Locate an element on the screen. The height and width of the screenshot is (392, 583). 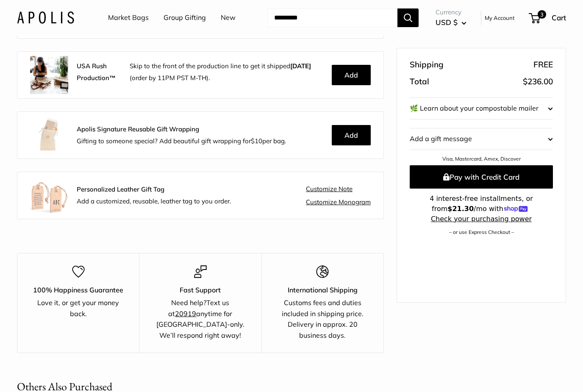
button: 🌿 Learn about your compostable mailer is located at coordinates (481, 109).